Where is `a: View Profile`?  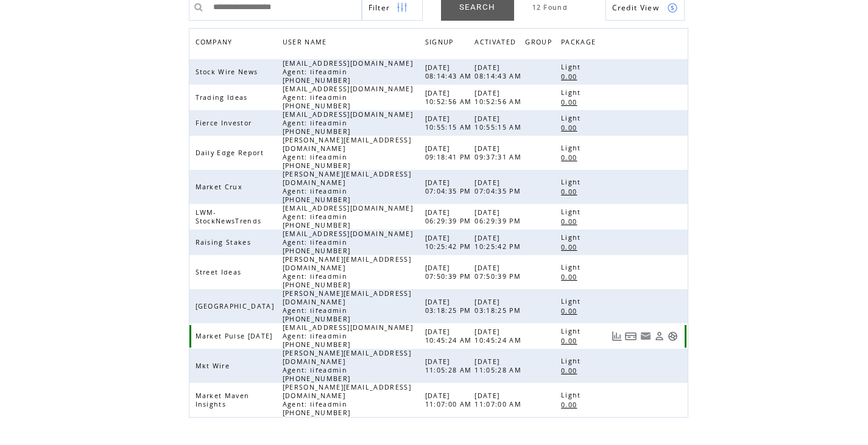
a: View Profile is located at coordinates (659, 336).